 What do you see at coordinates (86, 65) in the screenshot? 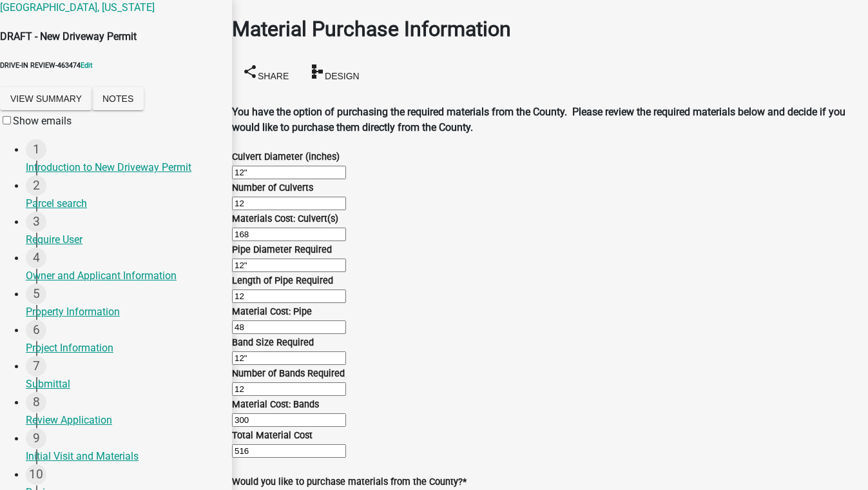
I see `wm-modal-confirm: Edit Application Number` at bounding box center [86, 65].